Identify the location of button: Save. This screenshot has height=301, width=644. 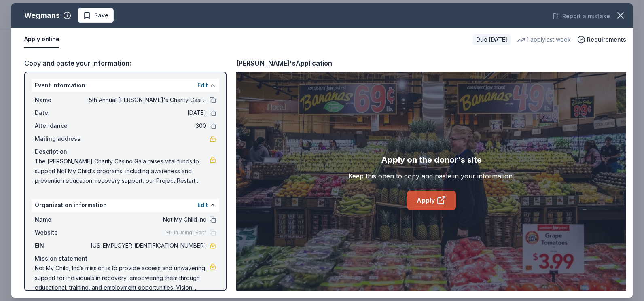
(95, 16).